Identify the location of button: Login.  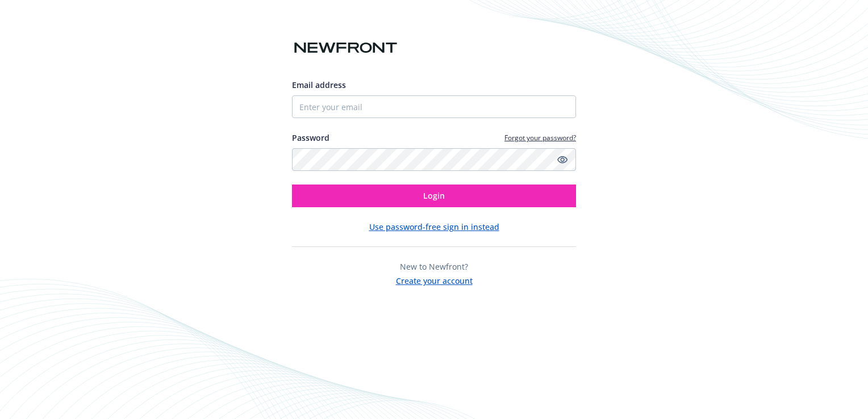
(434, 196).